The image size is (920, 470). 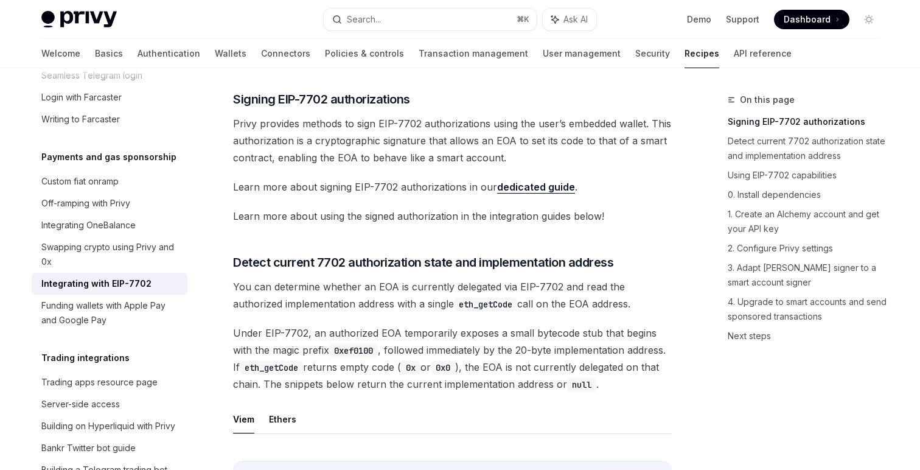 What do you see at coordinates (742, 19) in the screenshot?
I see `a: Support` at bounding box center [742, 19].